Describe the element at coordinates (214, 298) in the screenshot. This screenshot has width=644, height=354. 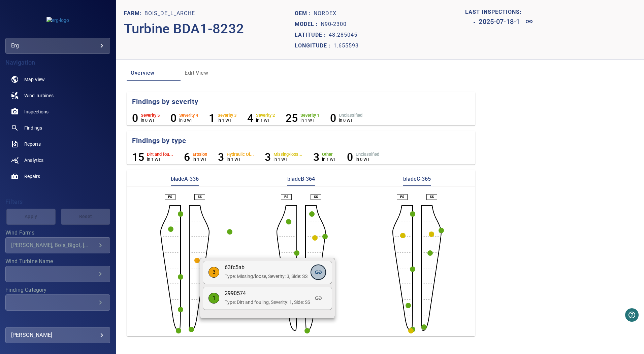
I see `p: 1` at that location.